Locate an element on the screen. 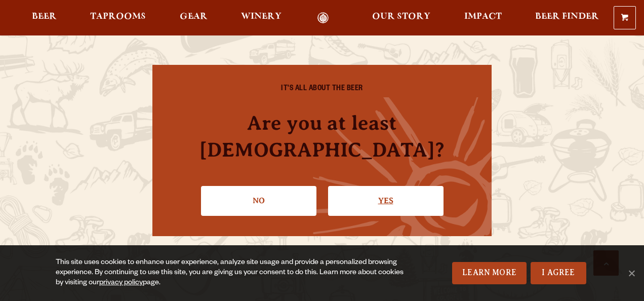  a: Our Story is located at coordinates (401, 17).